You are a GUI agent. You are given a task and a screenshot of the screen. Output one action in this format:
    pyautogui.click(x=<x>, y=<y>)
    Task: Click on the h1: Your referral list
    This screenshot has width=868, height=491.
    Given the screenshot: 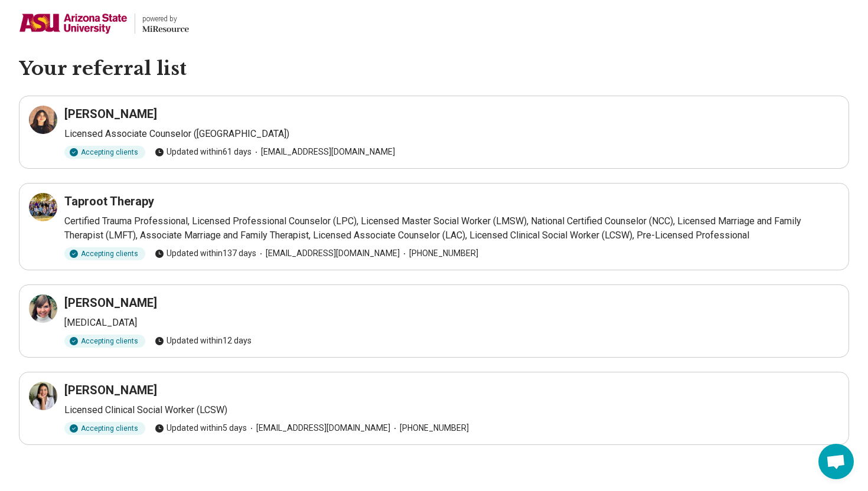 What is the action you would take?
    pyautogui.click(x=434, y=69)
    